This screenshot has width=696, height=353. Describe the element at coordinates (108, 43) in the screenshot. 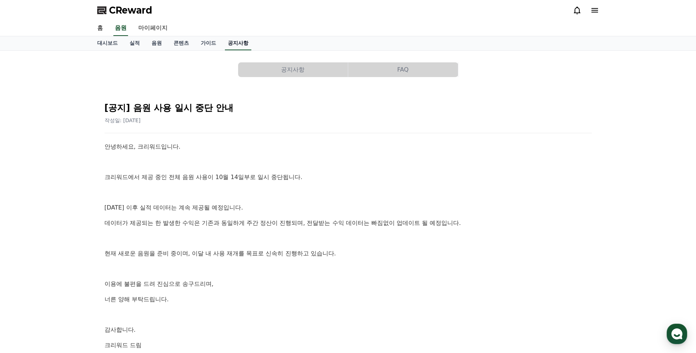

I see `a: 대시보드` at that location.